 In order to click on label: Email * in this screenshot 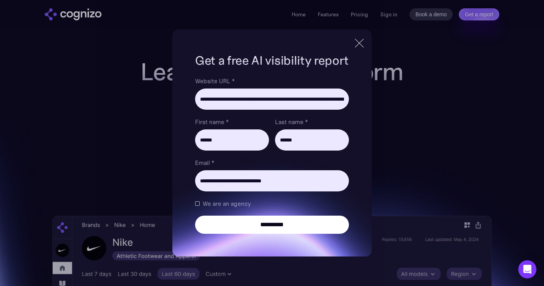, I will do `click(272, 163)`.